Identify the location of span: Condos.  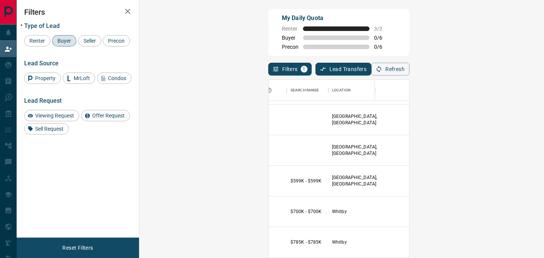
(117, 78).